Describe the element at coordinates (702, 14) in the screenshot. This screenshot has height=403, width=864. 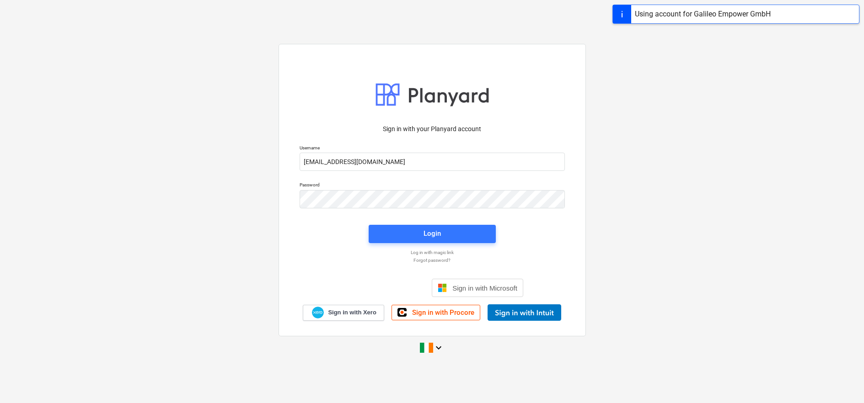
I see `div: Using account for Galileo Empower GmbH` at that location.